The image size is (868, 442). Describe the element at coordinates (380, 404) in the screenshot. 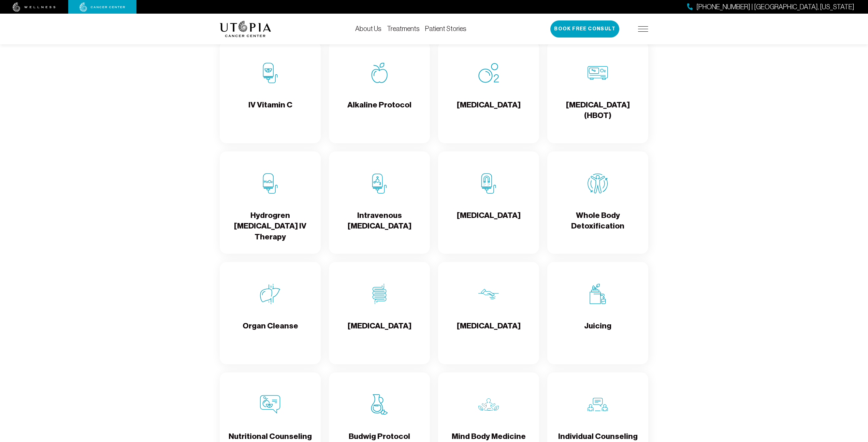

I see `img: Budwig Protocol` at that location.